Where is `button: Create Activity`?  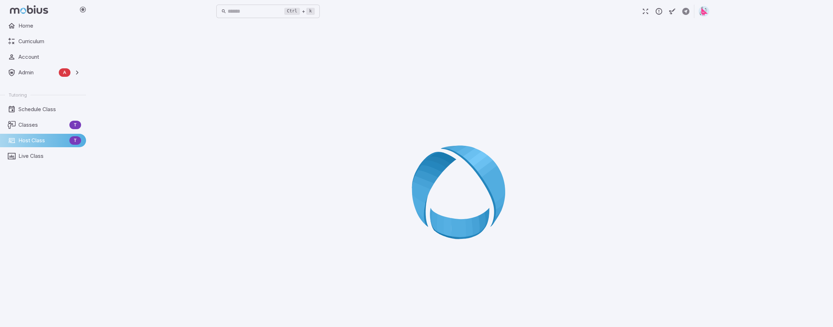
button: Create Activity is located at coordinates (686, 11).